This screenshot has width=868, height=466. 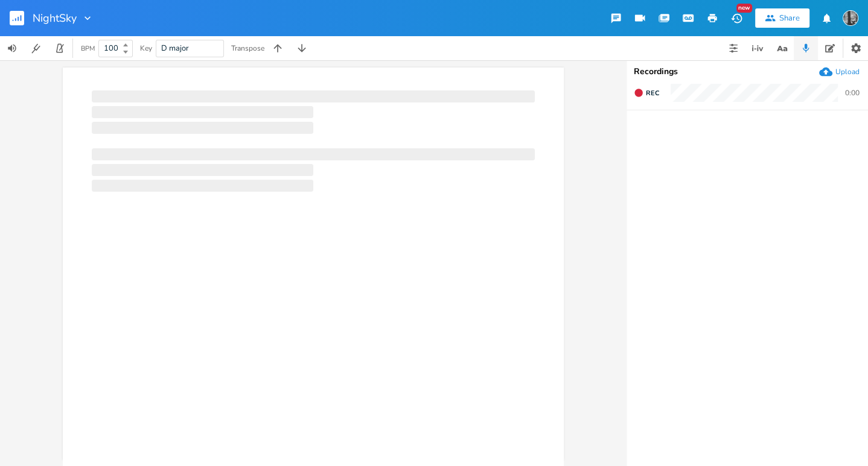 I want to click on img: Jordan Bagheri, so click(x=850, y=18).